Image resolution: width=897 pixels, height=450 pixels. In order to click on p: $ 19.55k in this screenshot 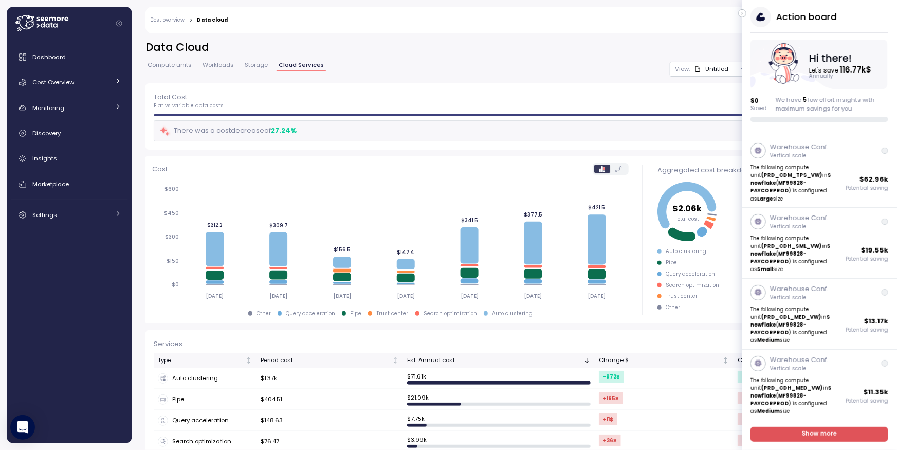, I will do `click(875, 250)`.